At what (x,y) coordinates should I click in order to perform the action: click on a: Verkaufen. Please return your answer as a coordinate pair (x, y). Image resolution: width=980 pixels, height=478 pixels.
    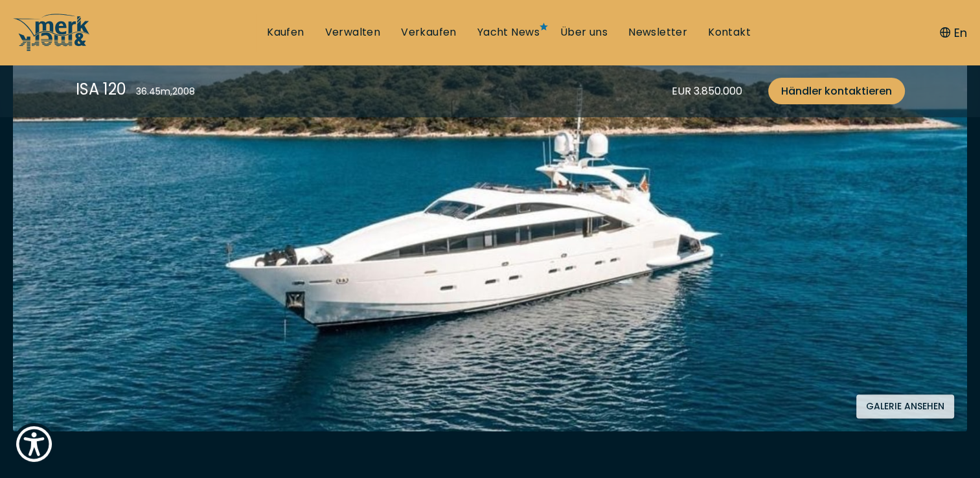
    Looking at the image, I should click on (429, 32).